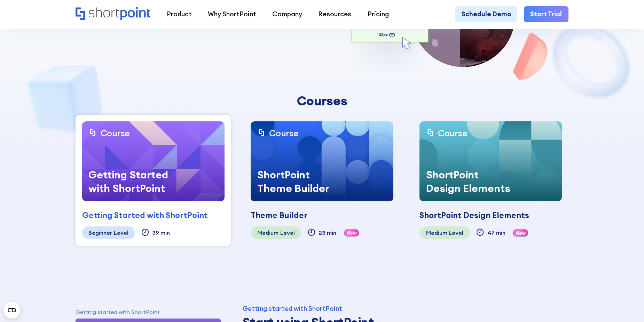 This screenshot has height=322, width=644. What do you see at coordinates (153, 161) in the screenshot?
I see `a: CourseGetting Started with ShortPoint` at bounding box center [153, 161].